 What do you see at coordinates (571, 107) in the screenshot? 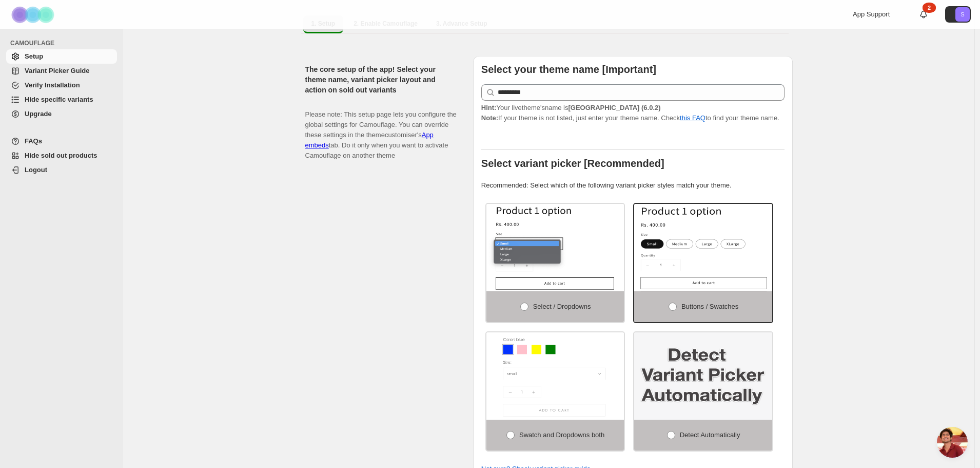
I see `span: Your live theme's name is` at bounding box center [571, 107].